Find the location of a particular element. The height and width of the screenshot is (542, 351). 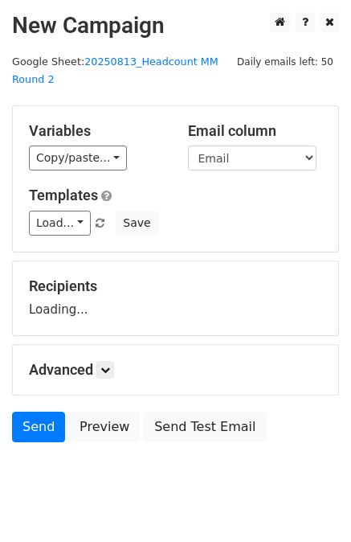

a: Send is located at coordinates (39, 427).